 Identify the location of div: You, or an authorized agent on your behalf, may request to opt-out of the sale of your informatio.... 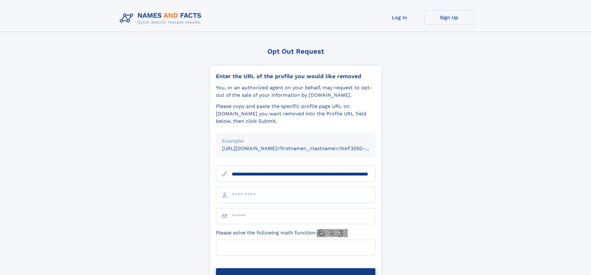
(296, 91).